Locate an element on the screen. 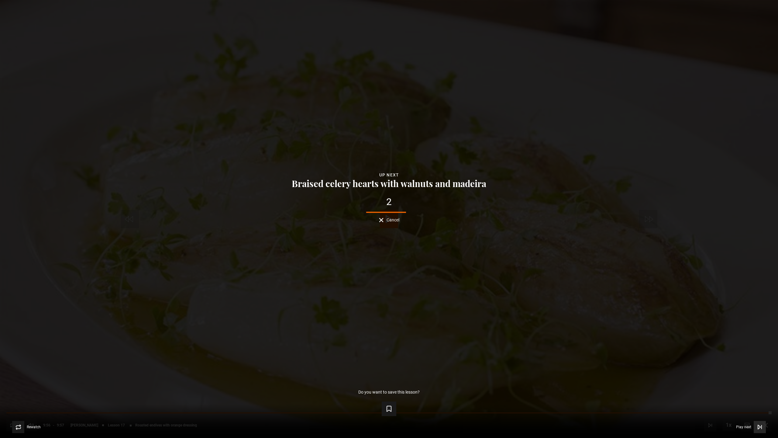 This screenshot has height=438, width=778. button: Play next is located at coordinates (751, 427).